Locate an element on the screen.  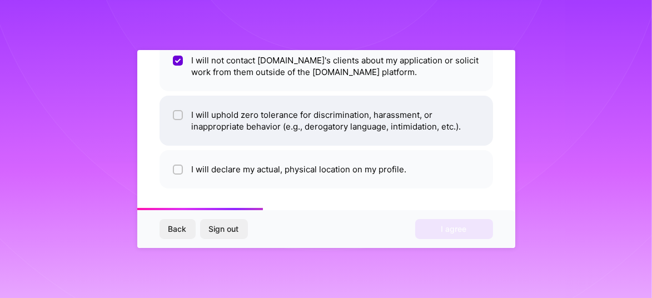
span: Sign out is located at coordinates (224, 229).